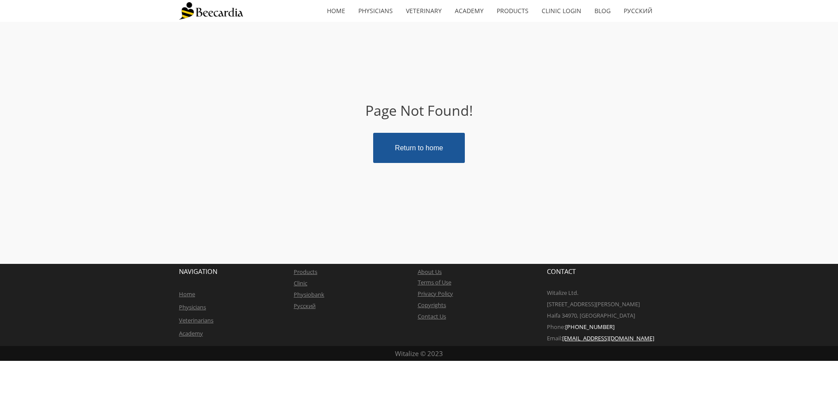 This screenshot has height=398, width=838. Describe the element at coordinates (307, 272) in the screenshot. I see `span: roducts` at that location.